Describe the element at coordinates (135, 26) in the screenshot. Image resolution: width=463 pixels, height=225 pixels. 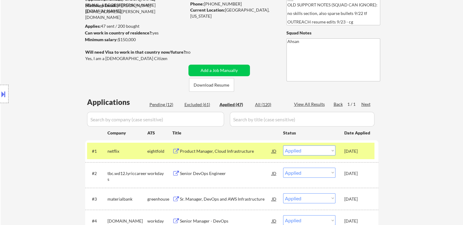
I see `div: 47 sent / 200 bought` at that location.